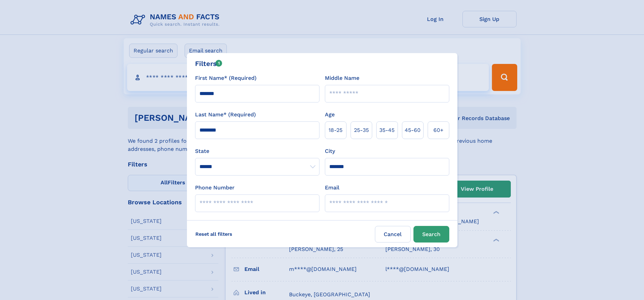 The height and width of the screenshot is (300, 644). I want to click on label: Age, so click(330, 115).